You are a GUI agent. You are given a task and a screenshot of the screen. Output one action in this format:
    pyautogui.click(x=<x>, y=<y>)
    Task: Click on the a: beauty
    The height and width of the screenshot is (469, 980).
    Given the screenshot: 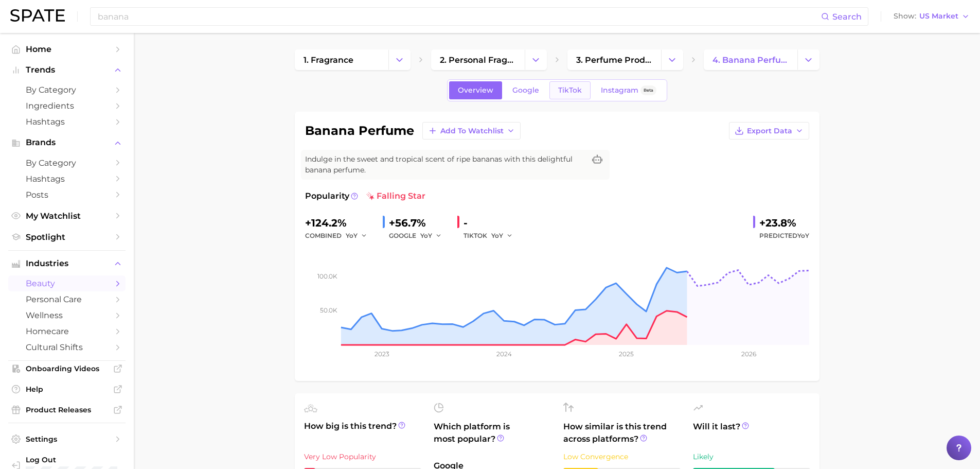 What is the action you would take?
    pyautogui.click(x=67, y=283)
    